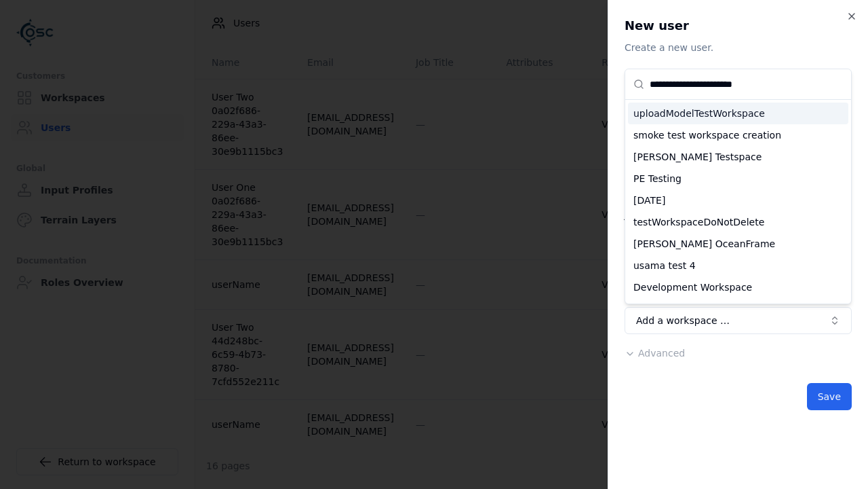 The height and width of the screenshot is (489, 868). I want to click on div: PE Testing, so click(738, 178).